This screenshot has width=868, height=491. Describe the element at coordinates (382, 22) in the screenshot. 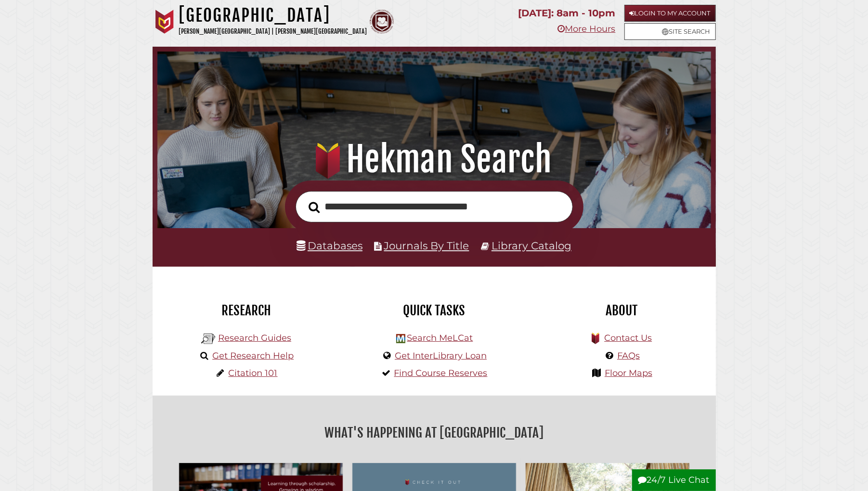

I see `img: Calvin Theological Seminary` at that location.